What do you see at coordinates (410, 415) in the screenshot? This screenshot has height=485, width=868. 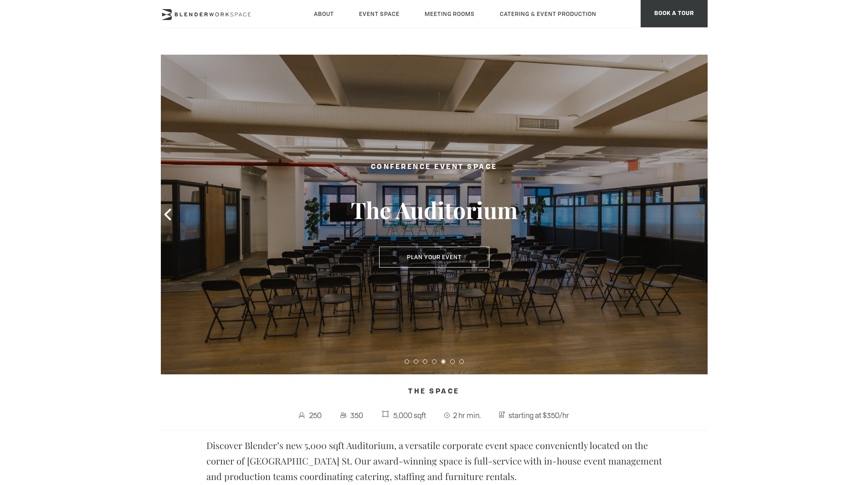 I see `span: 5,000 sqft` at bounding box center [410, 415].